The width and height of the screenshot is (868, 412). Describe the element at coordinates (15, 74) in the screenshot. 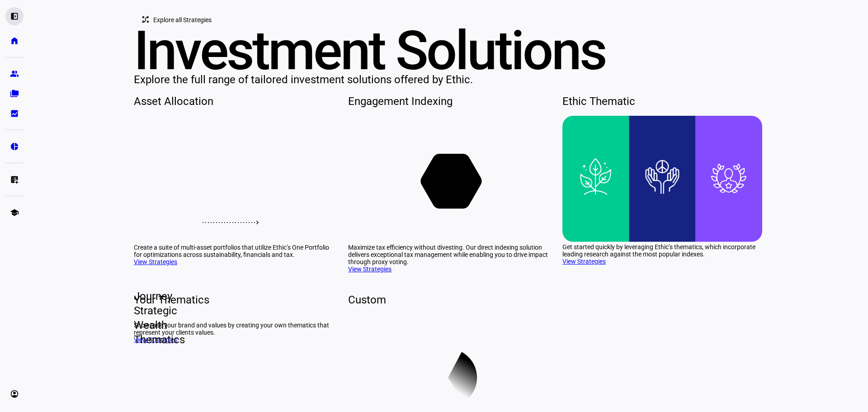

I see `a: group` at that location.